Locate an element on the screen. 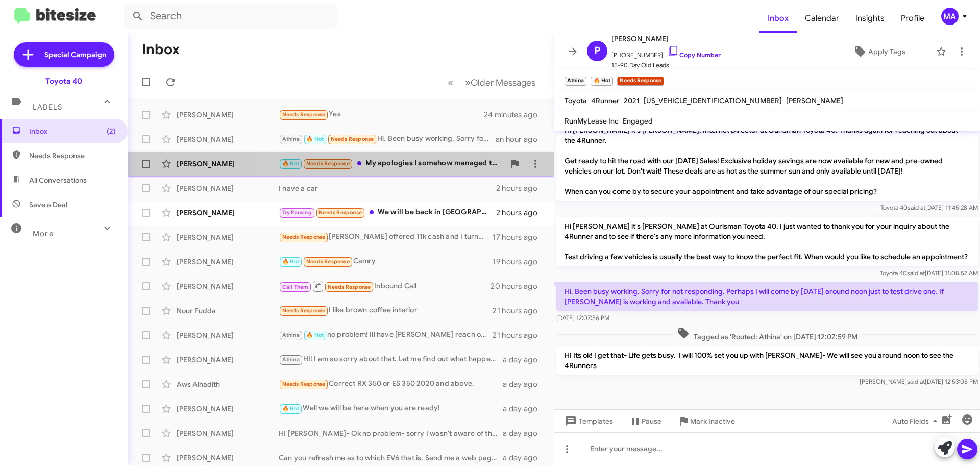 The image size is (980, 465). input: Search is located at coordinates (231, 16).